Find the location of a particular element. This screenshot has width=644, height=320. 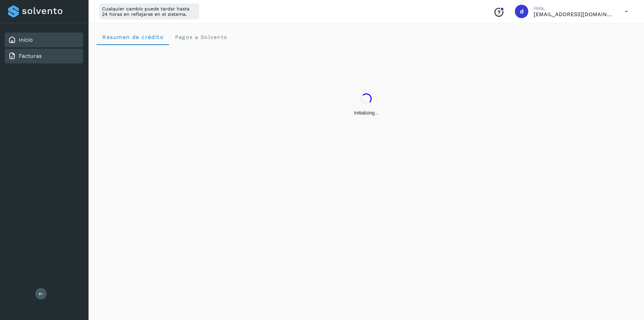

a: Facturas is located at coordinates (30, 55).